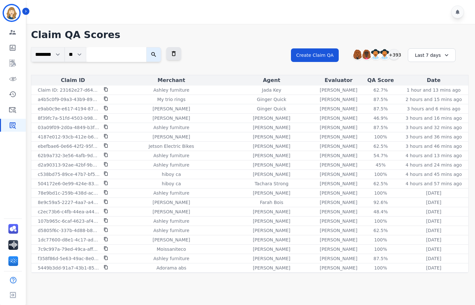 The width and height of the screenshot is (475, 305). I want to click on div: 45%, so click(381, 165).